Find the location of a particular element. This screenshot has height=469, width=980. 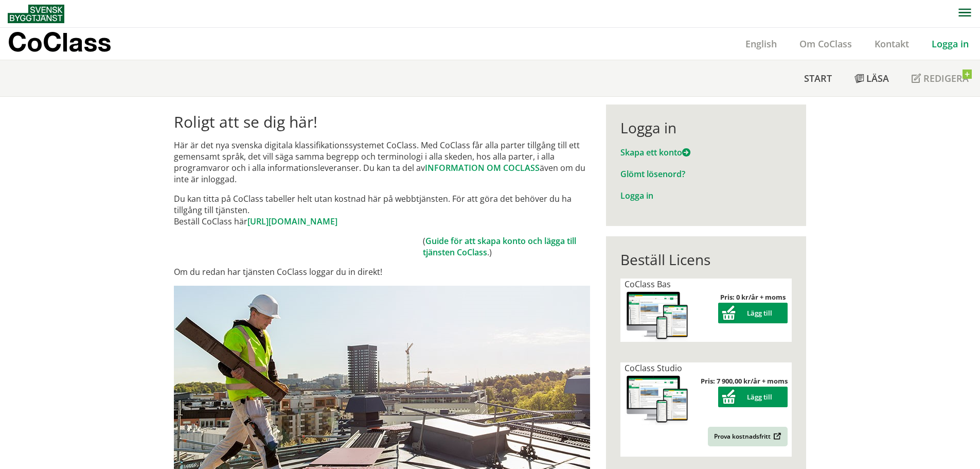

a: Glömt lösenord? is located at coordinates (653, 174).